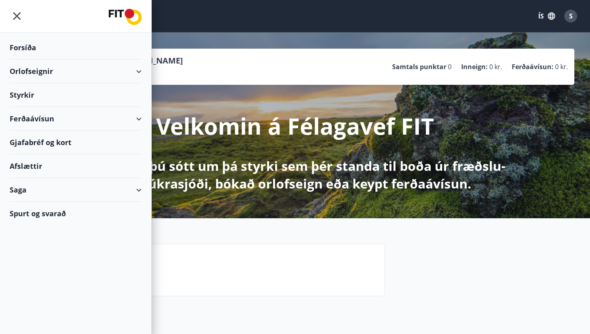 Image resolution: width=590 pixels, height=334 pixels. What do you see at coordinates (295, 175) in the screenshot?
I see `p: Hér getur þú sótt um þá styrki sem þér standa til boða úr fræðslu- og sjúkrasjóði, bókað orlofsei...` at bounding box center [295, 175].